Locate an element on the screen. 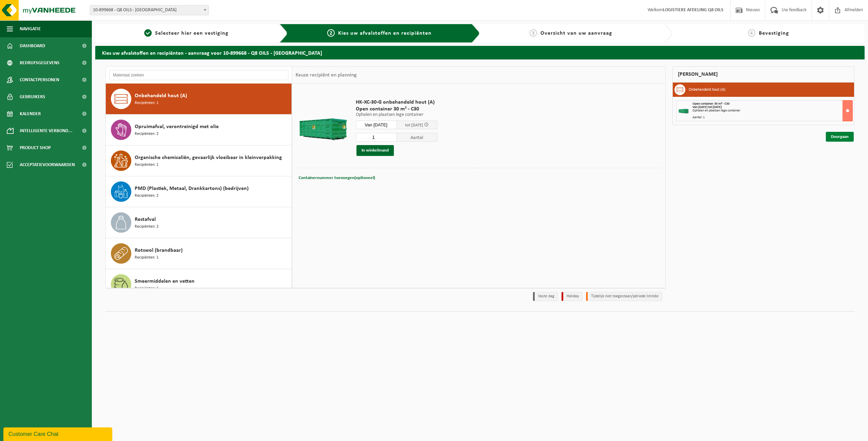 The width and height of the screenshot is (868, 441). span: Rotswol (brandbaar) is located at coordinates (158, 251).